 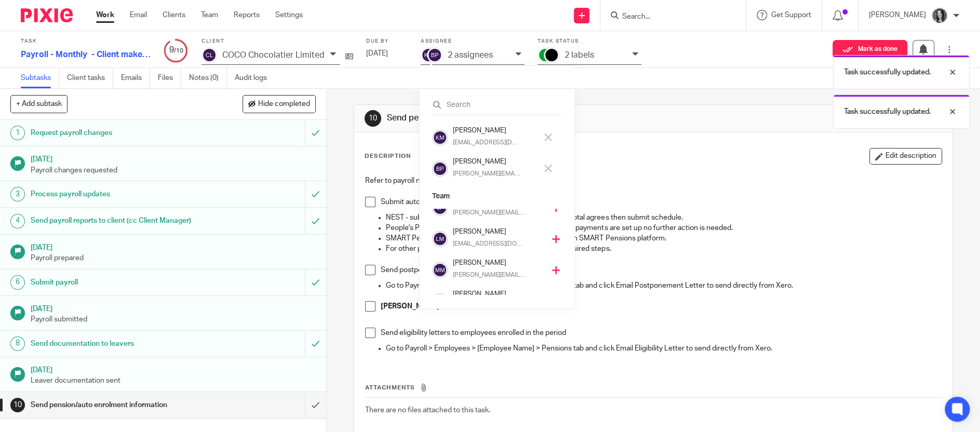 What do you see at coordinates (387, 156) in the screenshot?
I see `p: Description` at bounding box center [387, 156].